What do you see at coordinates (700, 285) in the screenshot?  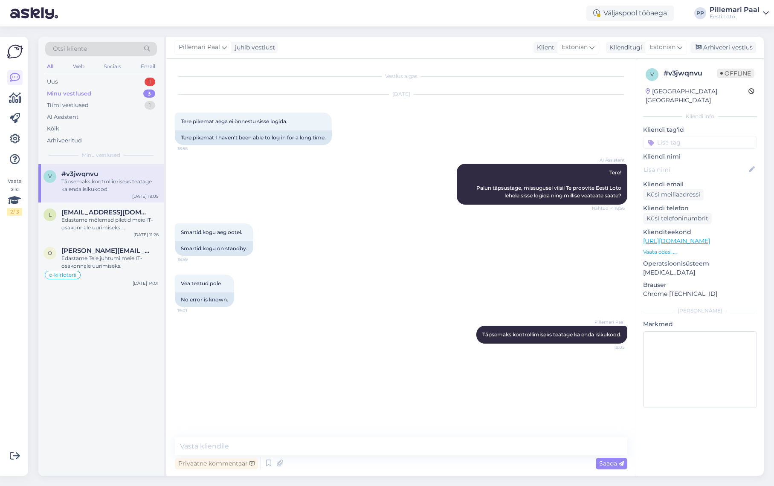 I see `p: Brauser` at bounding box center [700, 285].